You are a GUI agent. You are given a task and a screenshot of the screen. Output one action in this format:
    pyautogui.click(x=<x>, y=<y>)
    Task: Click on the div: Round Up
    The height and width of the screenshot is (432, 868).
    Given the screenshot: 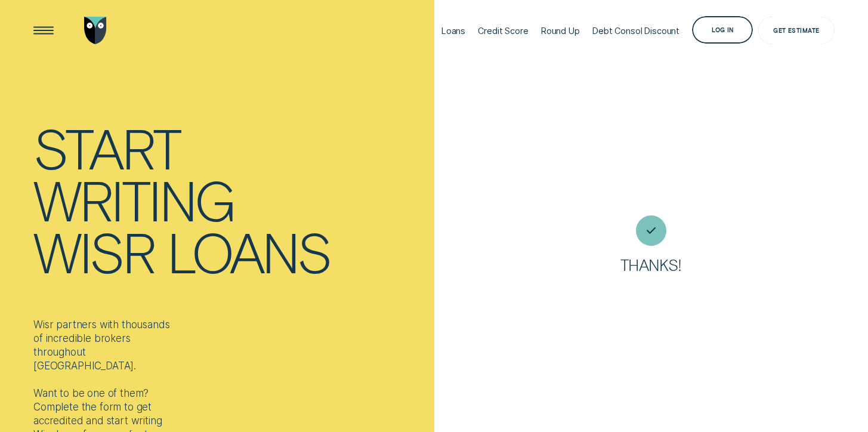 What is the action you would take?
    pyautogui.click(x=560, y=30)
    